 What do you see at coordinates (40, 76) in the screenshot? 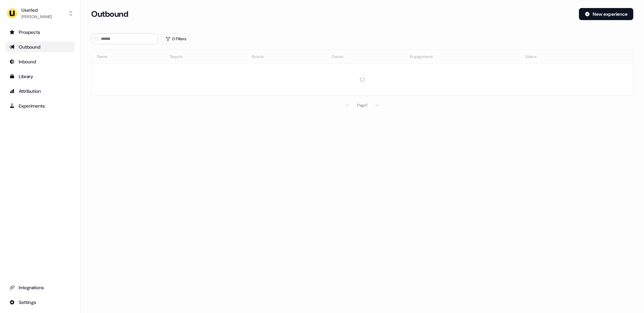
I see `div: Library` at bounding box center [40, 76].